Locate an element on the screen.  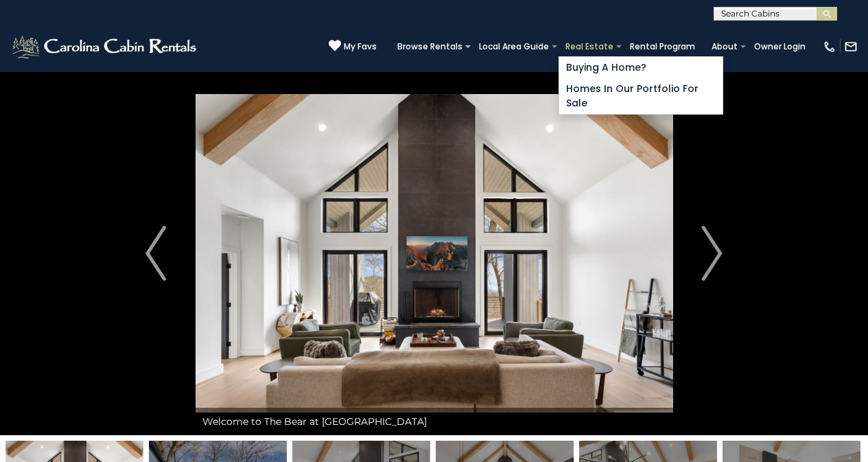
span: My Favs is located at coordinates (361, 47).